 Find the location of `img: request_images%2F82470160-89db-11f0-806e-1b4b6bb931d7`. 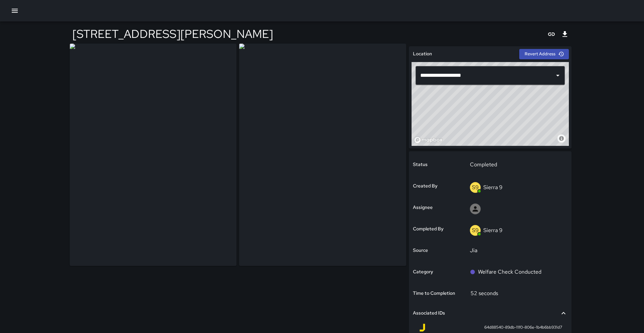

img: request_images%2F82470160-89db-11f0-806e-1b4b6bb931d7 is located at coordinates (153, 154).